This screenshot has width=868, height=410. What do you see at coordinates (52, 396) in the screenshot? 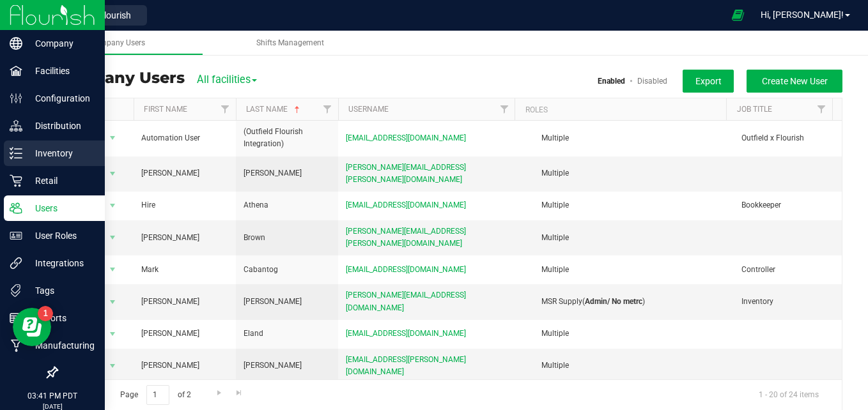
I see `p: 03:41 PM PDT` at bounding box center [52, 396].